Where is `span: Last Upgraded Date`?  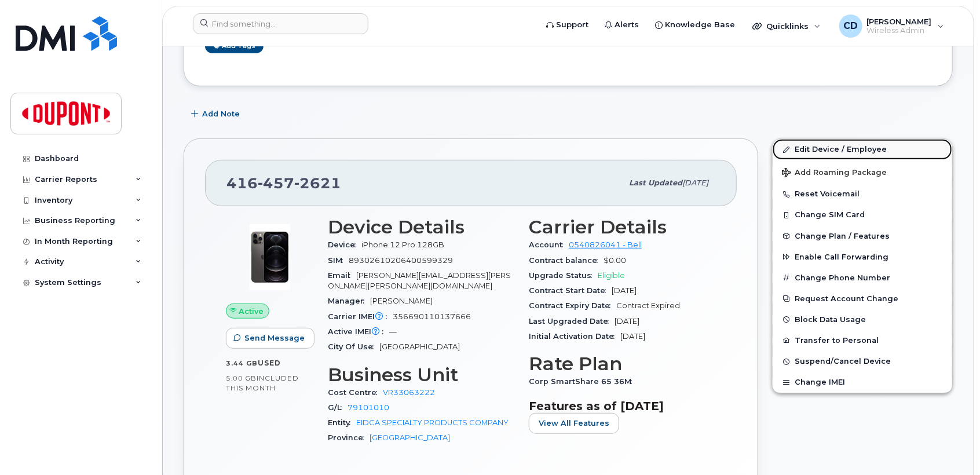
span: Last Upgraded Date is located at coordinates (572, 321).